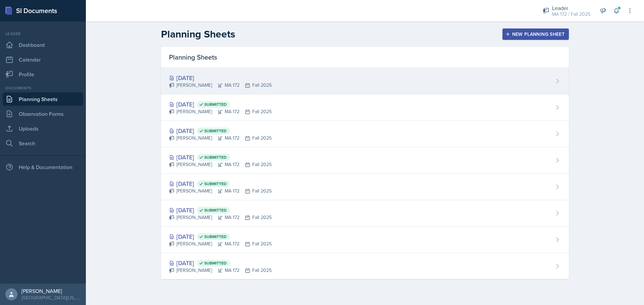 The image size is (644, 305). What do you see at coordinates (43, 143) in the screenshot?
I see `a: Search` at bounding box center [43, 143].